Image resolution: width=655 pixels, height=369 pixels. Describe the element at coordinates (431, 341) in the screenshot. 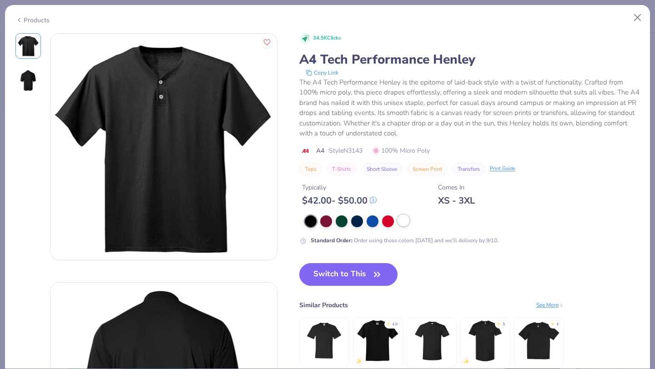

I see `img: Hanes Perfect-T T-Shirt` at that location.